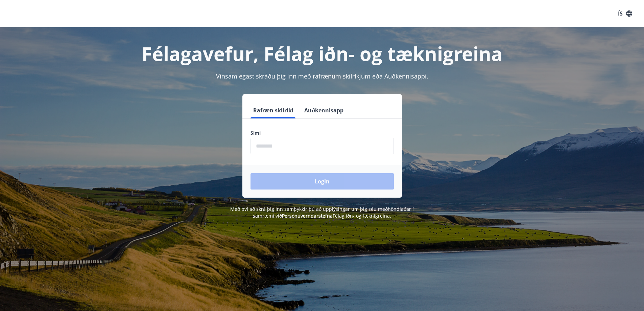 The height and width of the screenshot is (311, 644). I want to click on span: Með því að skrá þig inn samþykkir þú að upplýsingar um þig séu meðhöndlaðar í samræmi við Félag i..., so click(322, 212).